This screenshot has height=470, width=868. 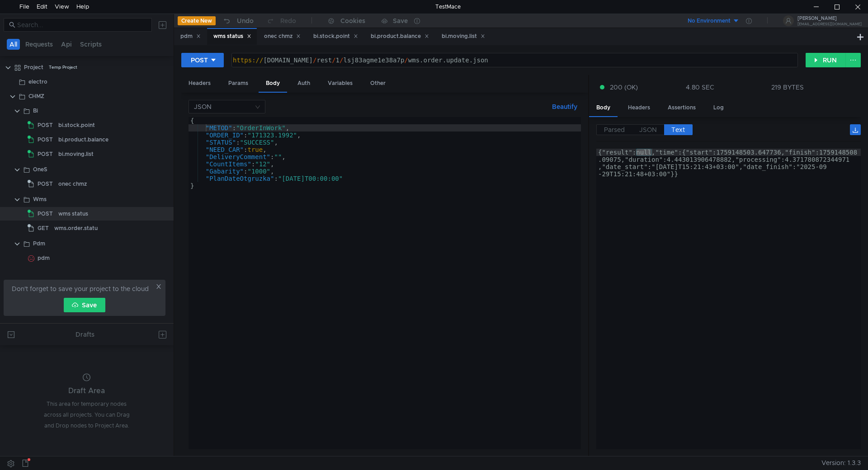 I want to click on span: JSON, so click(x=647, y=130).